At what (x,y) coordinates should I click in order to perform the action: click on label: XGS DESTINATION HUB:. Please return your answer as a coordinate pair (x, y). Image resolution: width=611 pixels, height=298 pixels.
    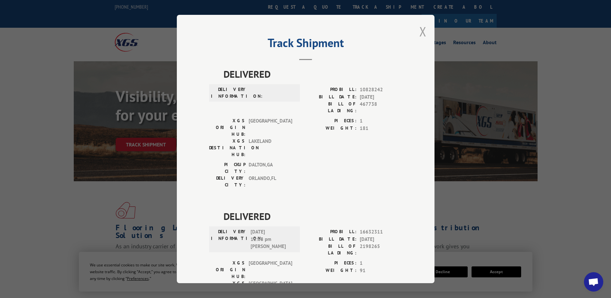
    Looking at the image, I should click on (227, 147).